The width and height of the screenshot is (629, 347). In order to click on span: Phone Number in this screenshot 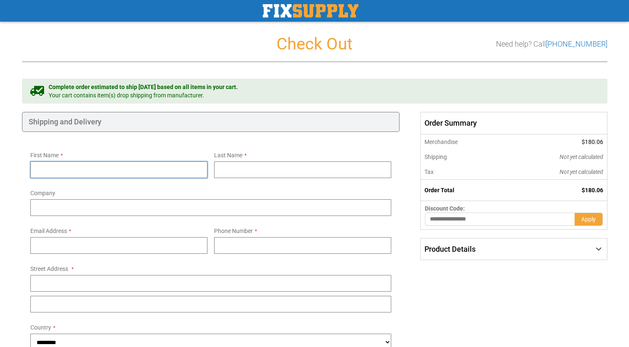, I will do `click(233, 231)`.